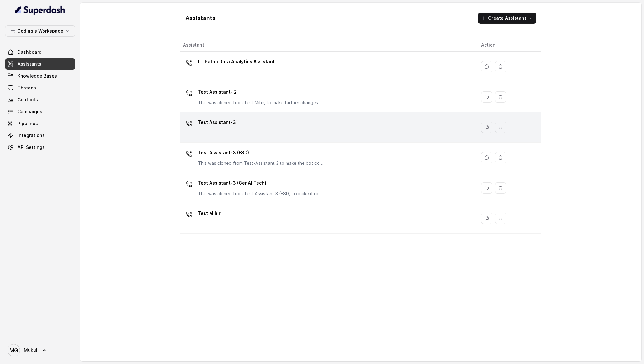 The width and height of the screenshot is (644, 364). What do you see at coordinates (40, 76) in the screenshot?
I see `a: Knowledge Bases` at bounding box center [40, 76].